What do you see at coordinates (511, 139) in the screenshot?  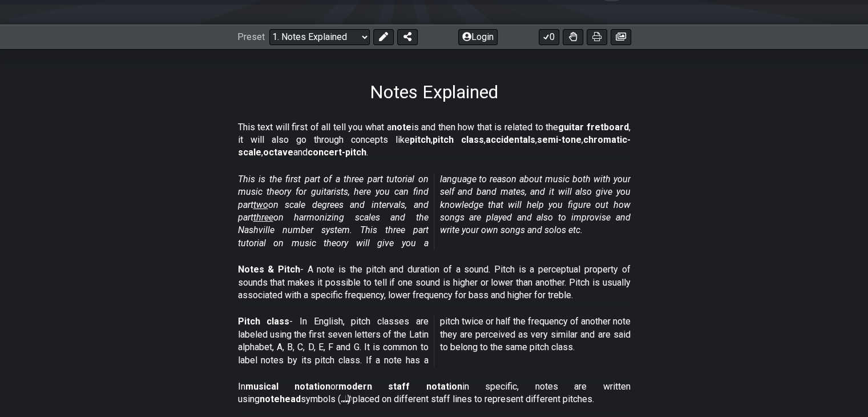 I see `strong: accidentals` at bounding box center [511, 139].